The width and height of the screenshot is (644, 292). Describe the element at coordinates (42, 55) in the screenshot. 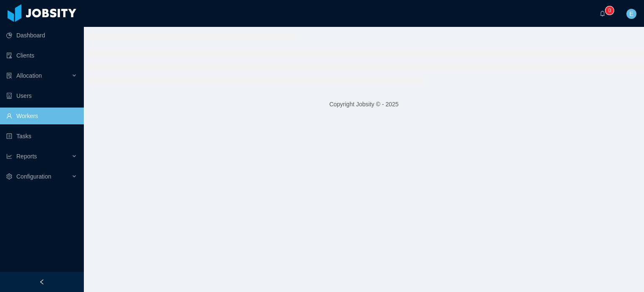

I see `a: icon: auditClients` at that location.